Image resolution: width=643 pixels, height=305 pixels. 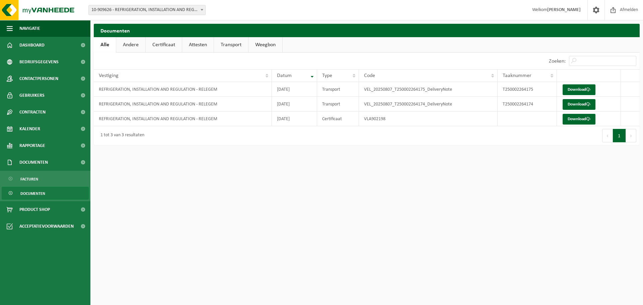 I want to click on td: T250002264174, so click(x=527, y=104).